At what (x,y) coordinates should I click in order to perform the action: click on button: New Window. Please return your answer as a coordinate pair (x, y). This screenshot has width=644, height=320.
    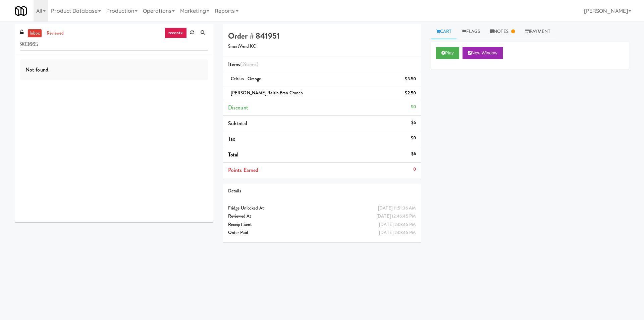
    Looking at the image, I should click on (483, 53).